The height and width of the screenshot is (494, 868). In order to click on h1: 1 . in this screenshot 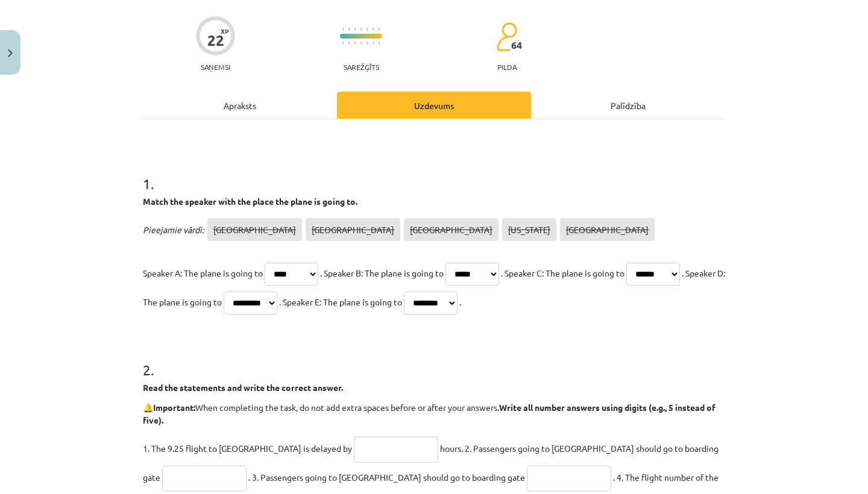, I will do `click(434, 173)`.